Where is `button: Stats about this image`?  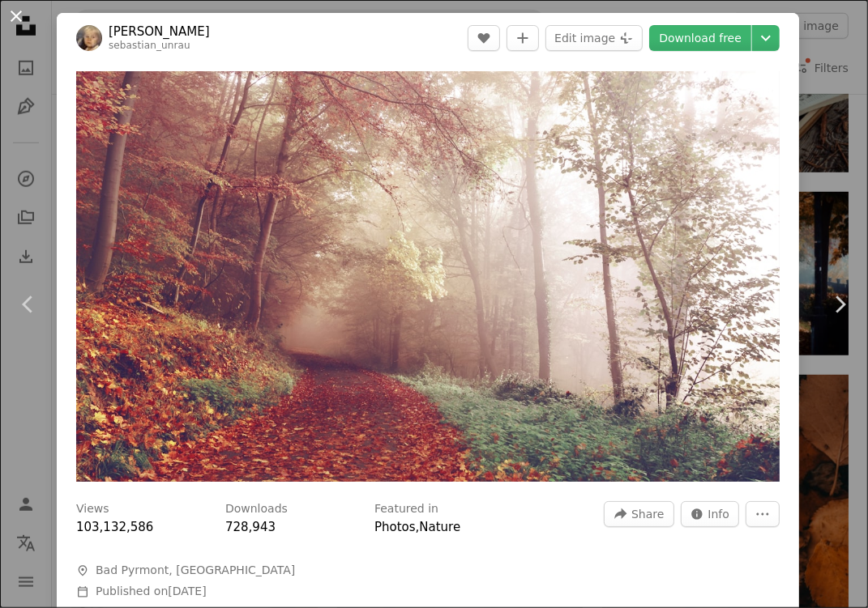
button: Stats about this image is located at coordinates (710, 515).